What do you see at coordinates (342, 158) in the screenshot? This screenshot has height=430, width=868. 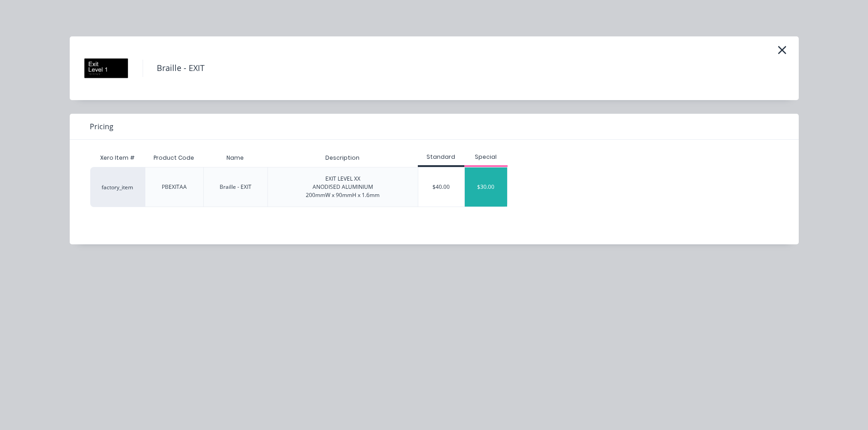 I see `div: Description` at bounding box center [342, 158].